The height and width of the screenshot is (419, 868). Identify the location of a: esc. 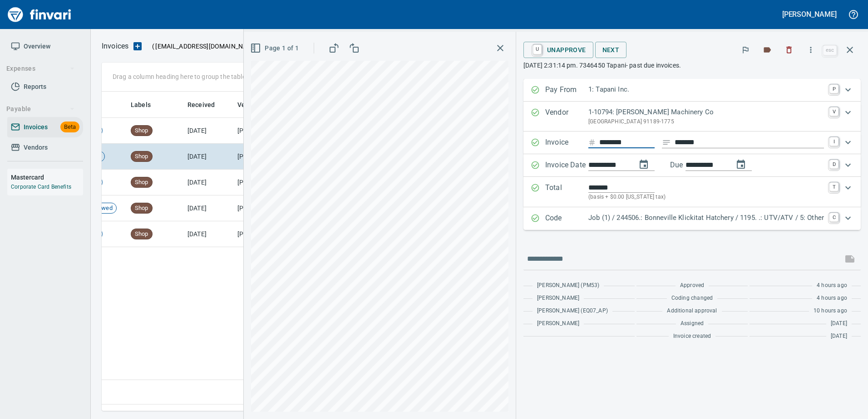
(830, 50).